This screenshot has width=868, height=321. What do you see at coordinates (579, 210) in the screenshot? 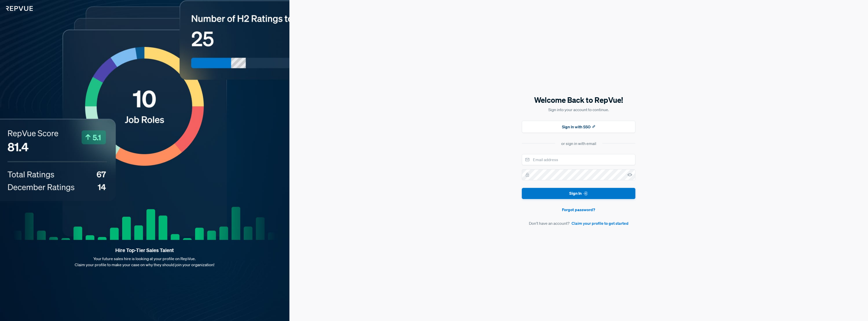
I see `a: Forgot password?` at bounding box center [579, 210].